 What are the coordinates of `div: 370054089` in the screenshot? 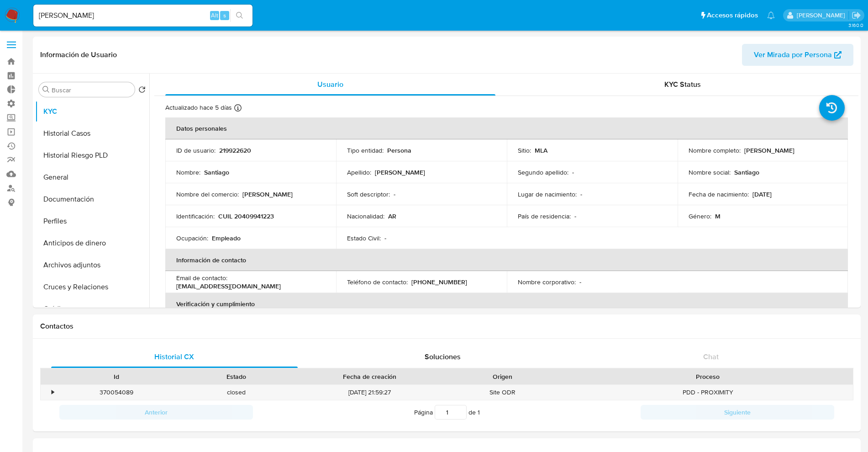 It's located at (116, 392).